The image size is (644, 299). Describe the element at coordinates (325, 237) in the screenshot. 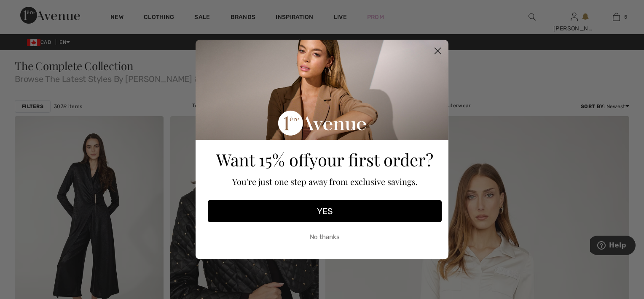

I see `button: No thanks` at that location.